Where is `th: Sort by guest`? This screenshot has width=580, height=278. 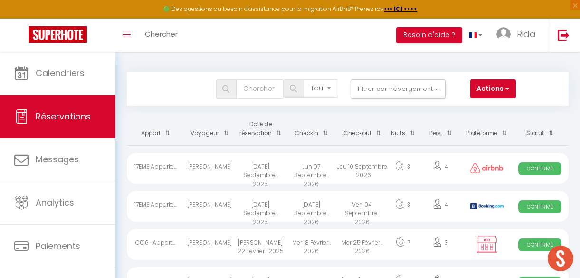
th: Sort by guest is located at coordinates (210, 129).